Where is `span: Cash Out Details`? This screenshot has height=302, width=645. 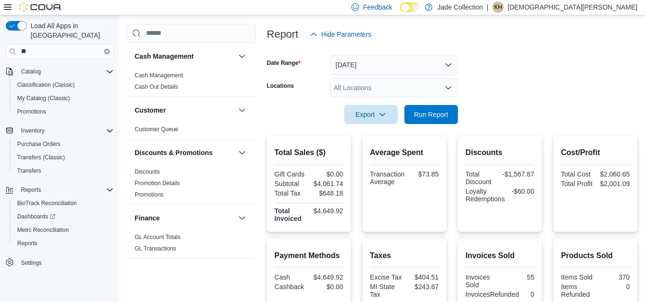
span: Cash Out Details is located at coordinates (156, 87).